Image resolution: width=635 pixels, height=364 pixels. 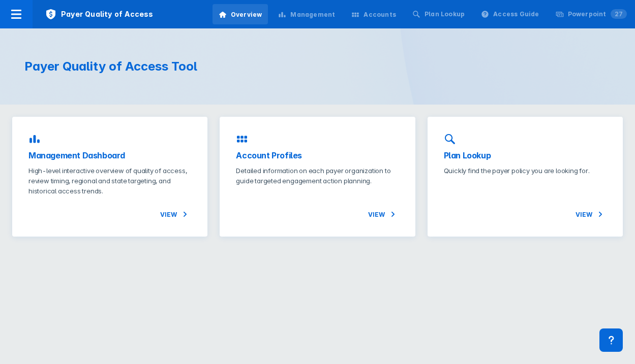 What do you see at coordinates (164, 66) in the screenshot?
I see `h1: Payer Quality of Access Tool` at bounding box center [164, 66].